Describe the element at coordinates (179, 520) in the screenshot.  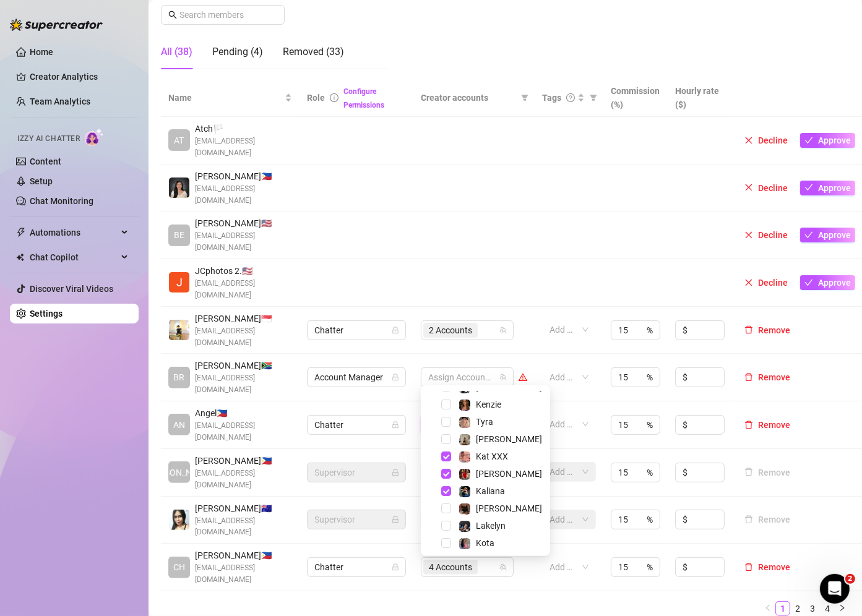
I see `img: Moana Seas` at that location.